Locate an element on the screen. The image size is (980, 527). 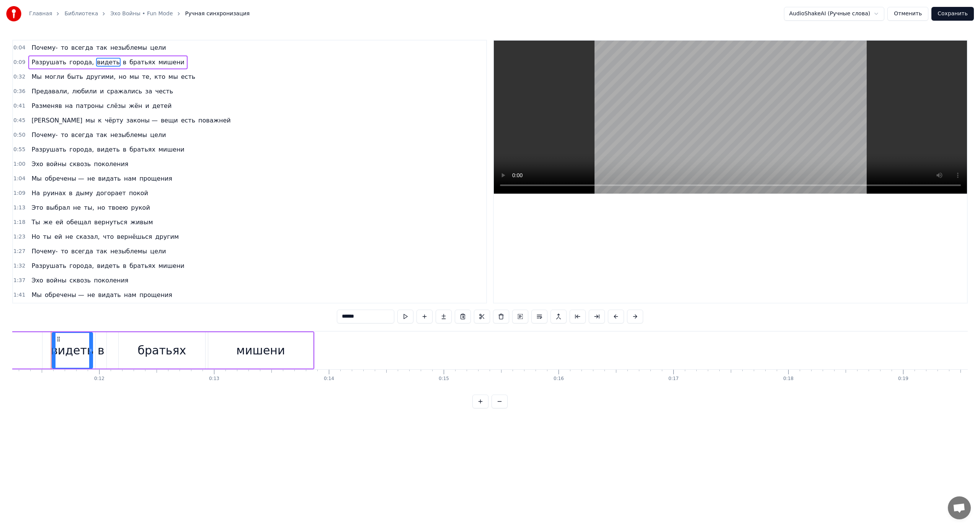
span: твоею is located at coordinates (118, 208).